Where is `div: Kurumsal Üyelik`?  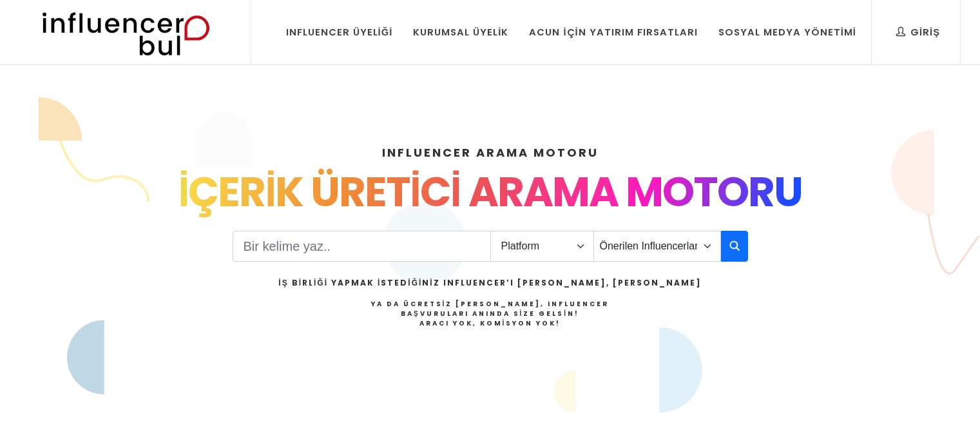 div: Kurumsal Üyelik is located at coordinates (461, 32).